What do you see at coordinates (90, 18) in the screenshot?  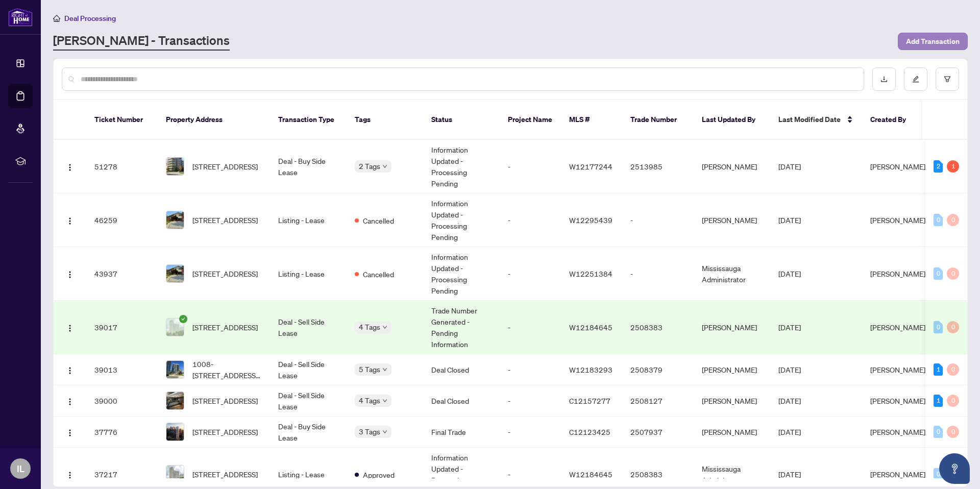 I see `span: Deal Processing` at bounding box center [90, 18].